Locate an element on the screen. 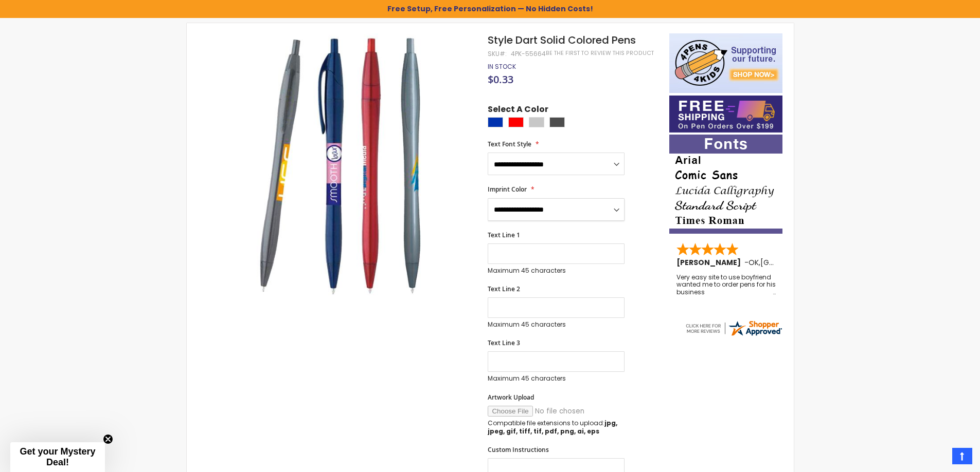 Image resolution: width=980 pixels, height=472 pixels. span: Text Font Style is located at coordinates (509, 144).